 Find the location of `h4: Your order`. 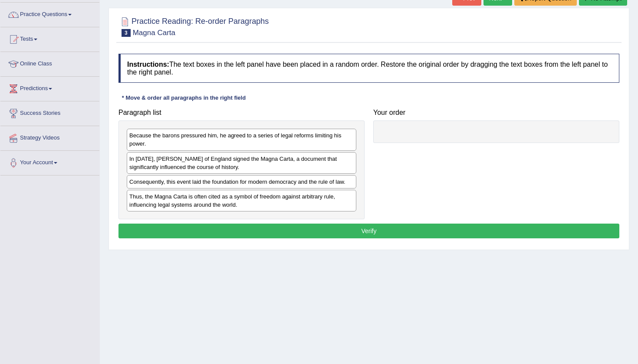

h4: Your order is located at coordinates (496, 113).